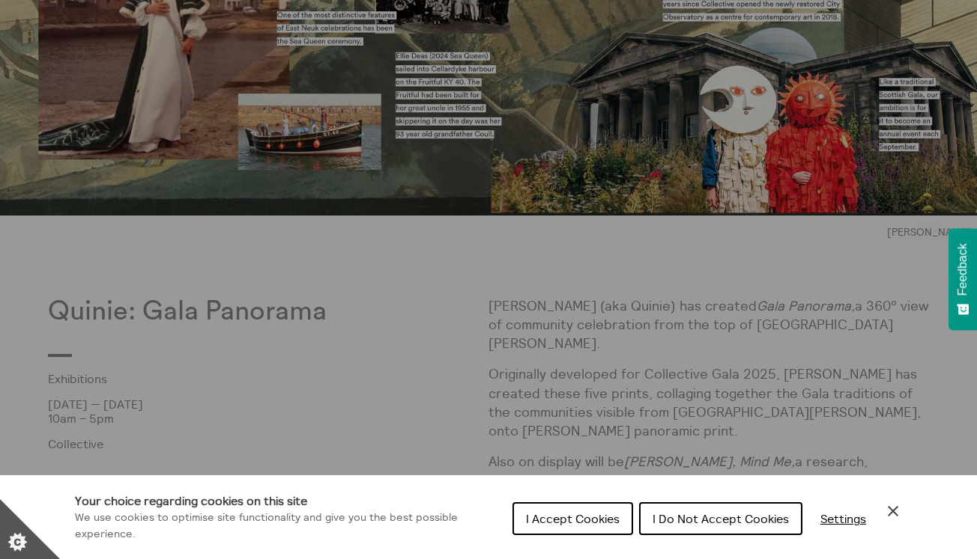 The width and height of the screenshot is (977, 559). Describe the element at coordinates (843, 519) in the screenshot. I see `button: Settings` at that location.